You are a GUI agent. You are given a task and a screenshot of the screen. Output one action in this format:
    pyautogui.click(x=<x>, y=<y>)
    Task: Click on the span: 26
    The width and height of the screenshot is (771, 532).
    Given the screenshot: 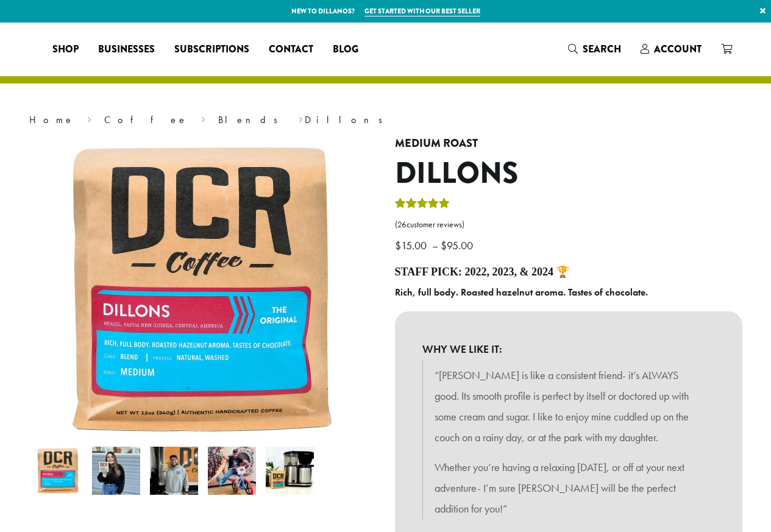 What is the action you would take?
    pyautogui.click(x=402, y=224)
    